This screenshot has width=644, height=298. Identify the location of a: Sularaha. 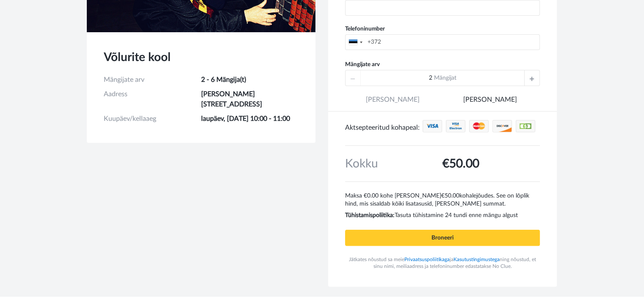
(525, 130).